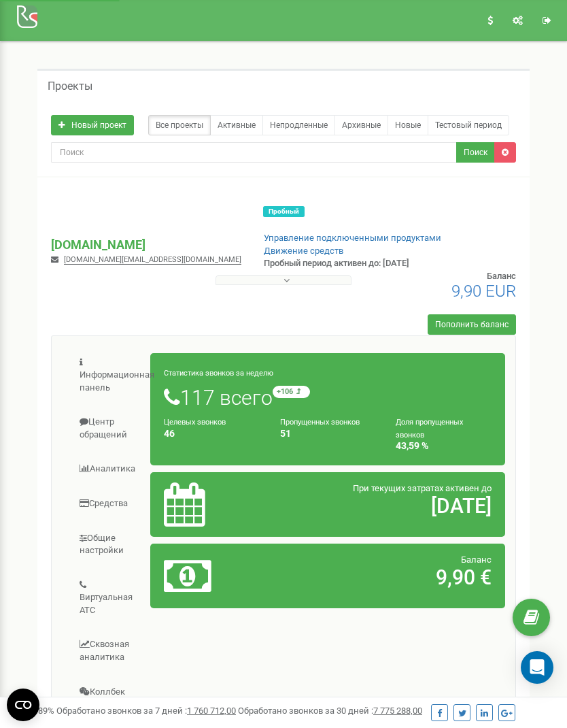 Image resolution: width=567 pixels, height=728 pixels. I want to click on h4: 43,59 %, so click(443, 445).